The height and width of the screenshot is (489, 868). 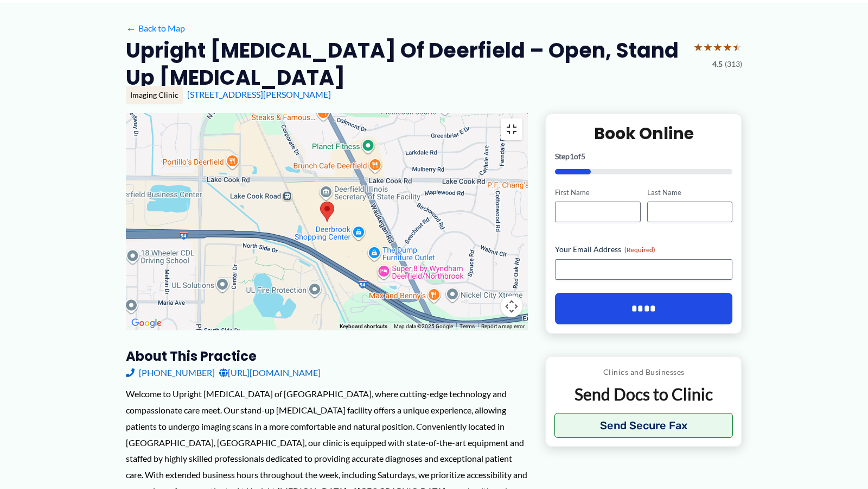 What do you see at coordinates (644, 133) in the screenshot?
I see `h2: Book Online` at bounding box center [644, 133].